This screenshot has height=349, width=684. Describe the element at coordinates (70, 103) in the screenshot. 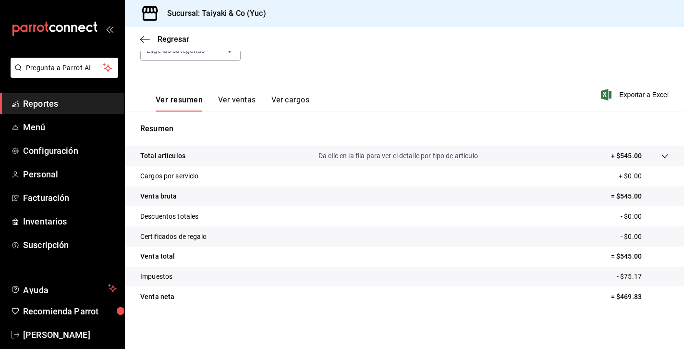

I see `span: Reportes` at that location.